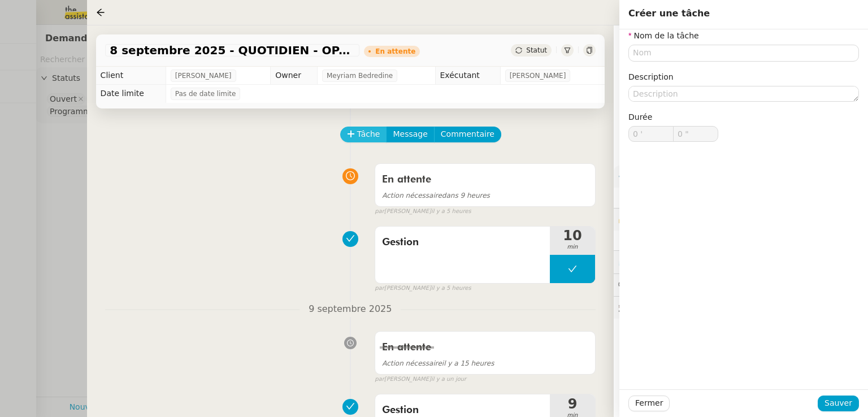 The height and width of the screenshot is (417, 868). I want to click on button: Commentaire, so click(467, 134).